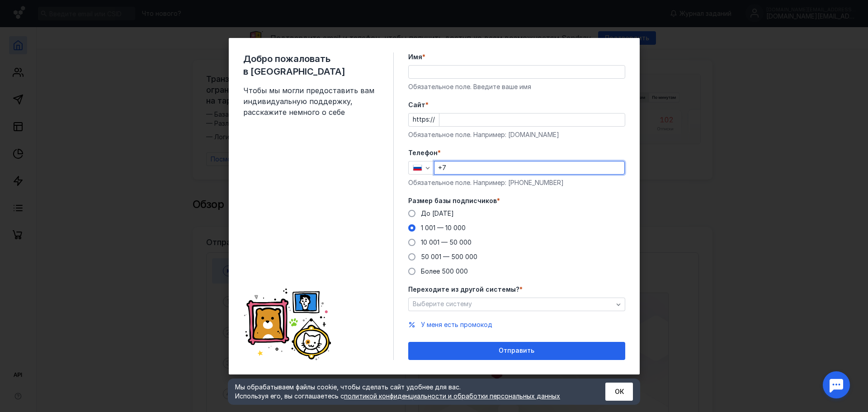 The image size is (868, 412). I want to click on span: Переходите из другой системы?, so click(464, 289).